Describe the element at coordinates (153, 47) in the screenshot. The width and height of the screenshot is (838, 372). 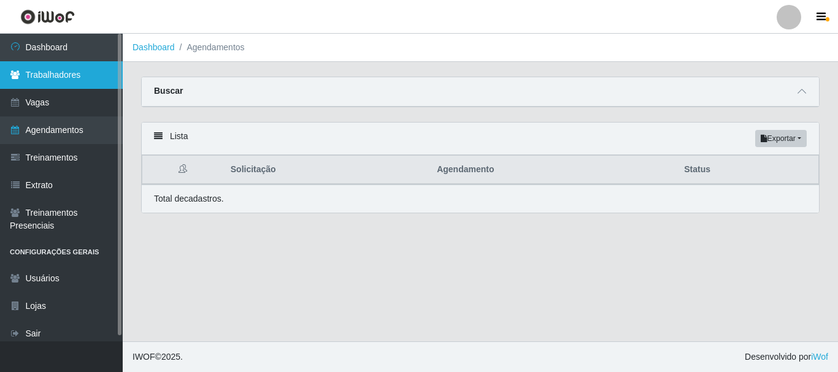
I see `a: Dashboard` at that location.